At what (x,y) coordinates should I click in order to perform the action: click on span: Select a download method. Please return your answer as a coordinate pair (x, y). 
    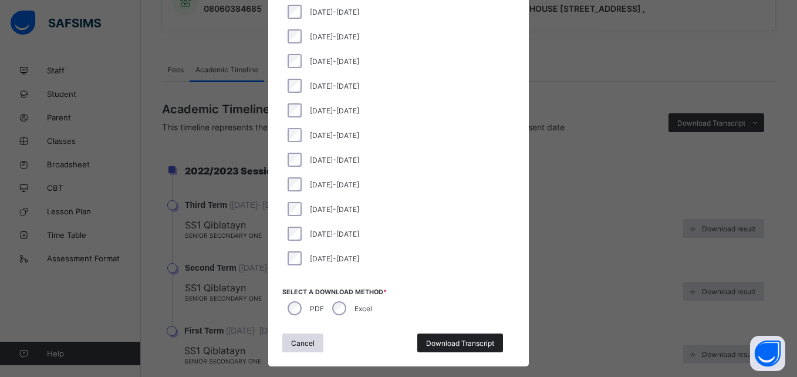
    Looking at the image, I should click on (398, 292).